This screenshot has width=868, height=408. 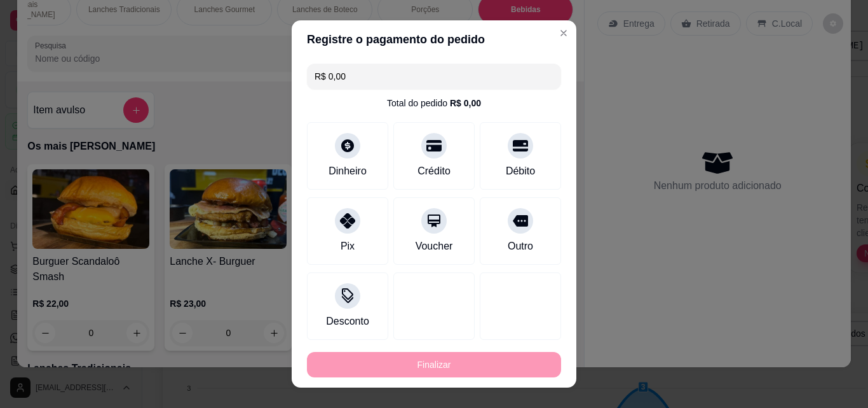 I want to click on div: Dinheiro, so click(x=348, y=171).